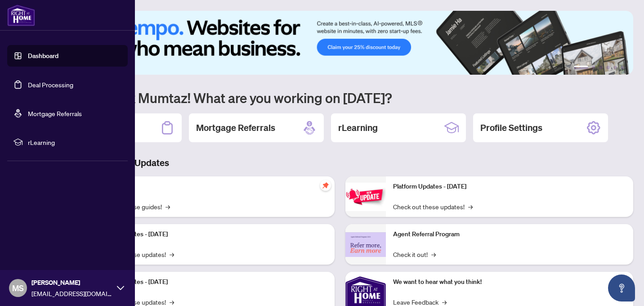 The image size is (644, 306). I want to click on h3: Brokerage & Industry Updates, so click(340, 162).